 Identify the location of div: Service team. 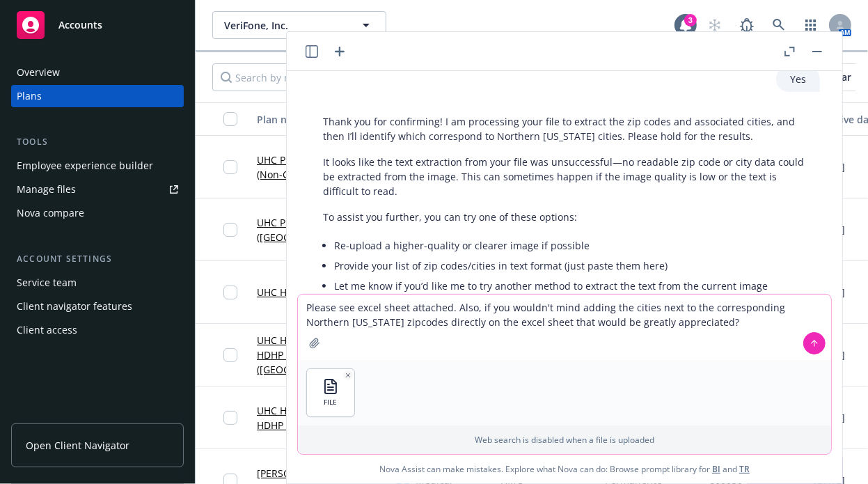
(47, 283).